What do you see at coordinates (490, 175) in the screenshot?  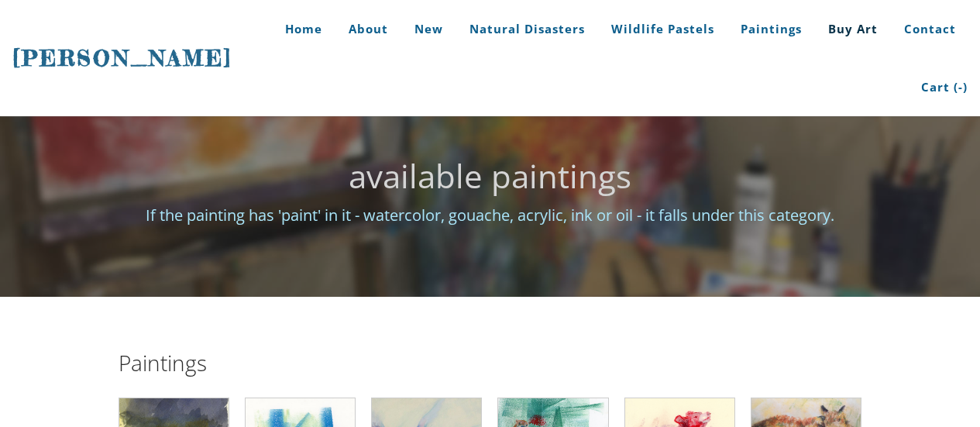 I see `font: available paintings` at bounding box center [490, 175].